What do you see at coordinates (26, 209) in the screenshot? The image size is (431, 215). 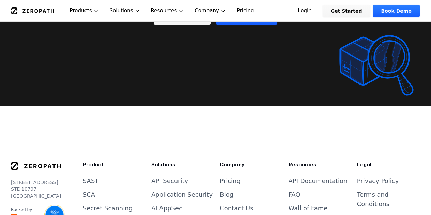 I see `p: Backed by` at bounding box center [26, 209].